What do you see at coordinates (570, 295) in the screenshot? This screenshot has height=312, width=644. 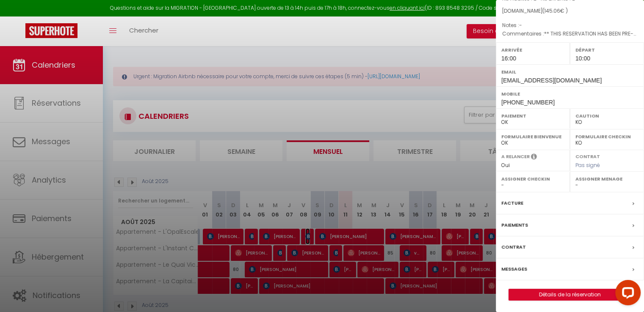 I see `a: Détails de la réservation` at bounding box center [570, 295].